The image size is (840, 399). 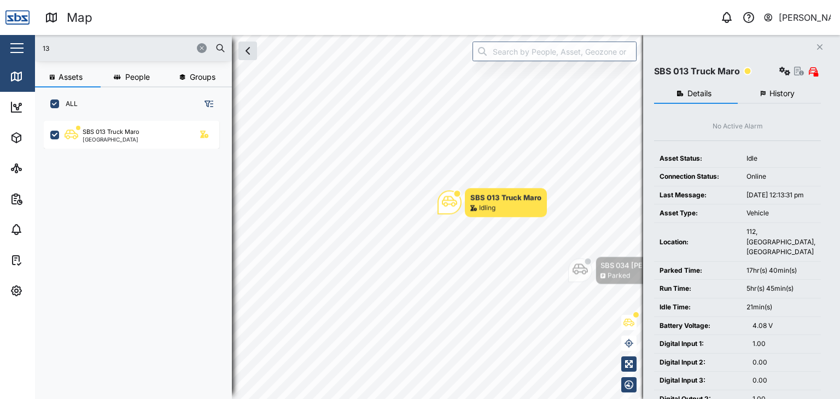 I want to click on div: Dashboard, so click(x=53, y=107).